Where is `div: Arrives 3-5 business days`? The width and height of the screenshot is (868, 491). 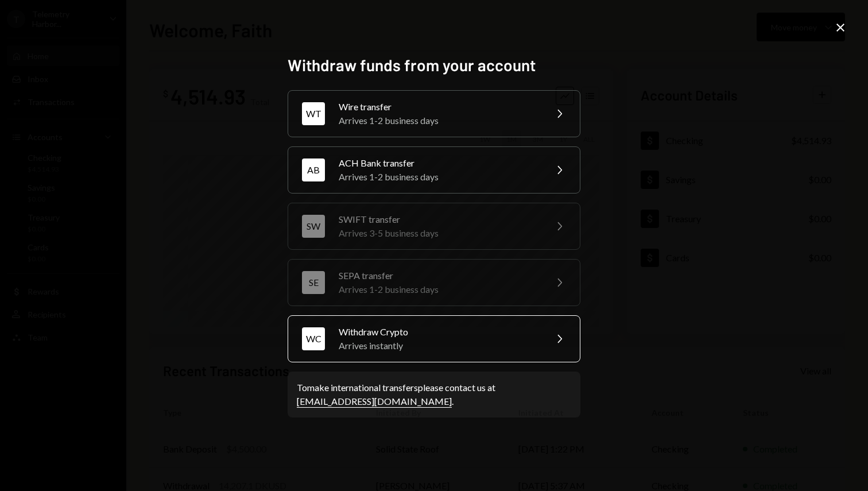 div: Arrives 3-5 business days is located at coordinates (438, 233).